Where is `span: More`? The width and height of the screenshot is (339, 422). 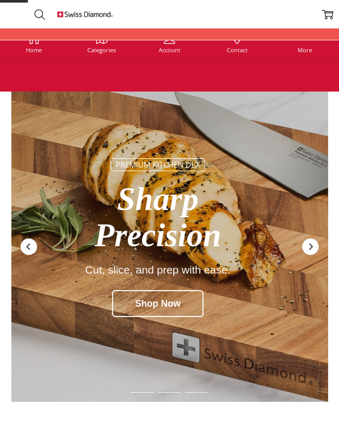
span: More is located at coordinates (305, 50).